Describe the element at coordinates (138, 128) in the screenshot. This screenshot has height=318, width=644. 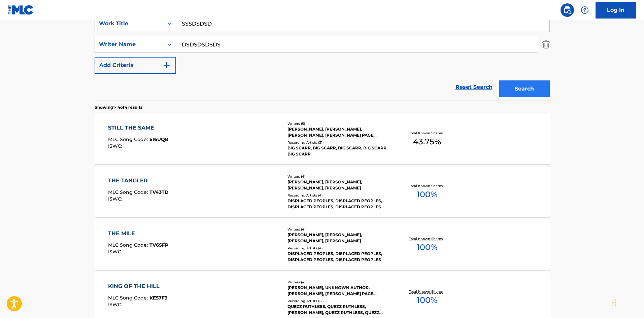
I see `div: STILL THE SAME` at that location.